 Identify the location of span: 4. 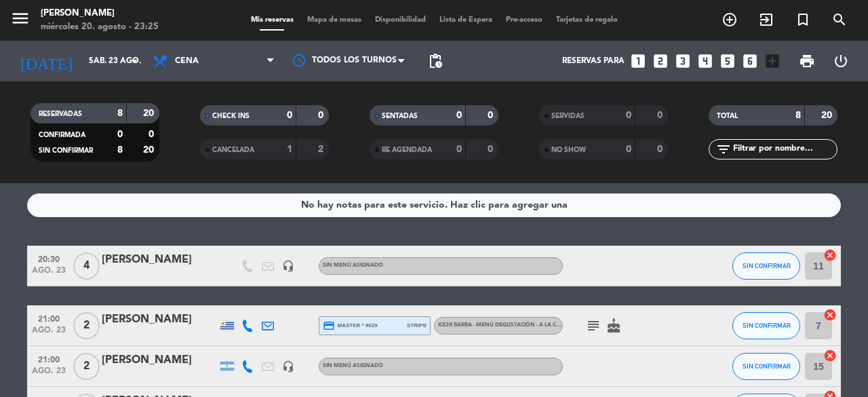
(86, 266).